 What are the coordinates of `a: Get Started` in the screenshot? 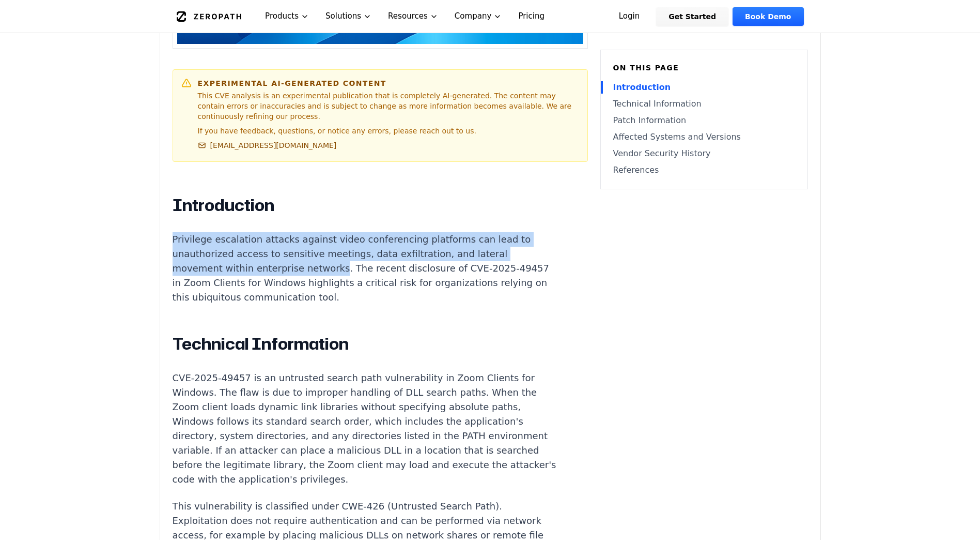 It's located at (693, 16).